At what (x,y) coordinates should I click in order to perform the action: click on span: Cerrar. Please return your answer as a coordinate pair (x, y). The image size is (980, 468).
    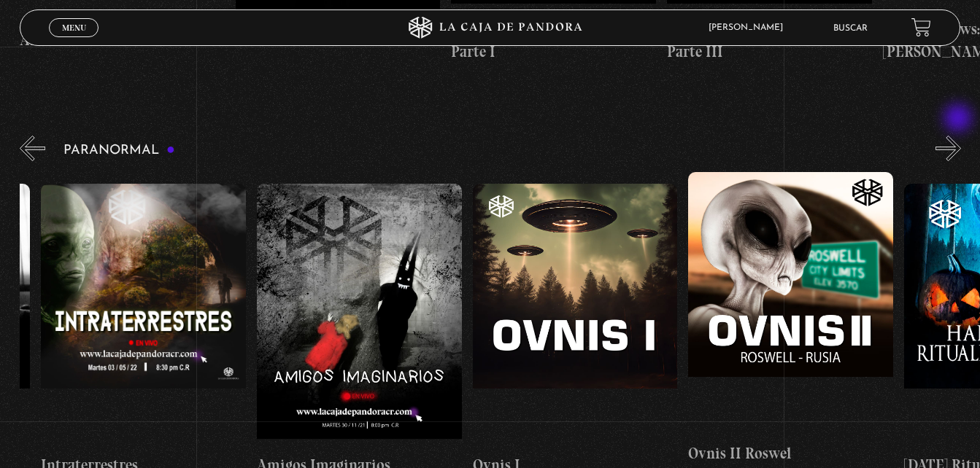
    Looking at the image, I should click on (74, 41).